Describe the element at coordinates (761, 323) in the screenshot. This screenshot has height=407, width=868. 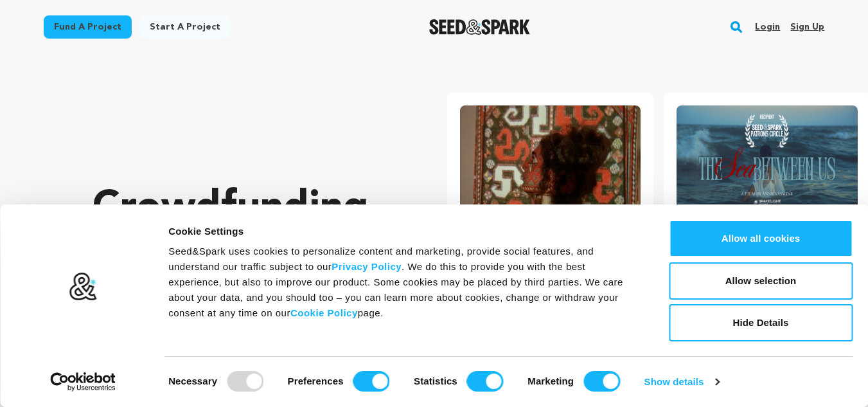
I see `button: Hide Details` at that location.